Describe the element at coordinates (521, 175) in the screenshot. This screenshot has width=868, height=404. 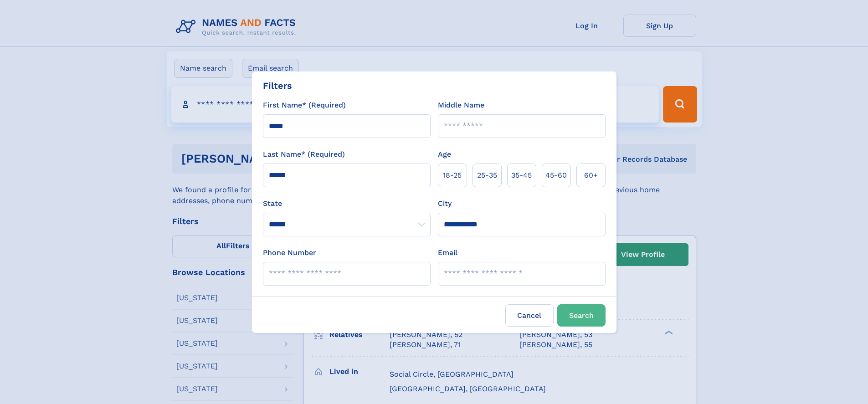
I see `span: 35‑45` at that location.